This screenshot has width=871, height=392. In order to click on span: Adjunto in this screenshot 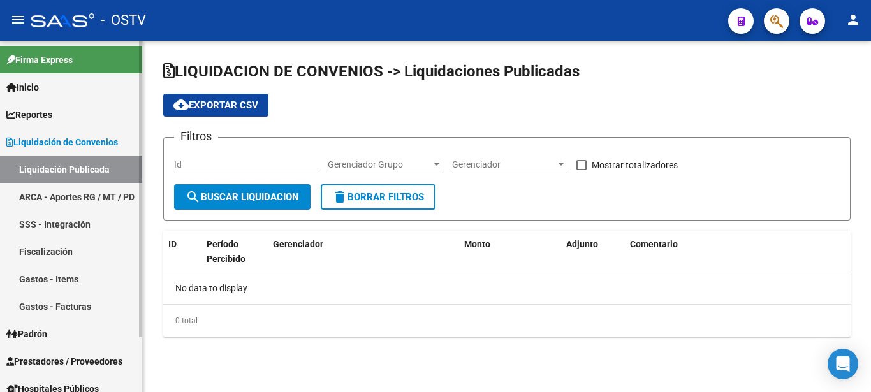, I will do `click(582, 244)`.